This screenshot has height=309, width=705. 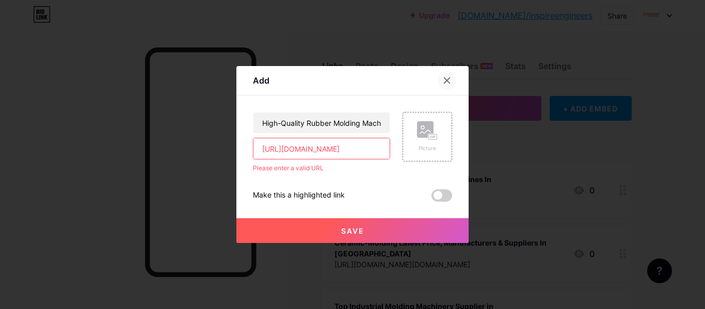 What do you see at coordinates (321, 168) in the screenshot?
I see `div: Please enter a valid URL` at bounding box center [321, 168].